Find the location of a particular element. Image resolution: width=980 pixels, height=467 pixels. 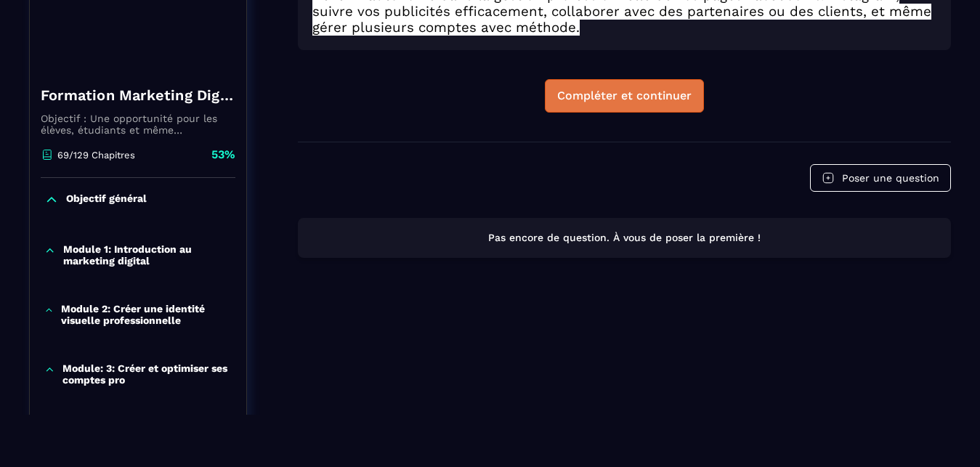

div: Compléter et continuer is located at coordinates (624, 96).